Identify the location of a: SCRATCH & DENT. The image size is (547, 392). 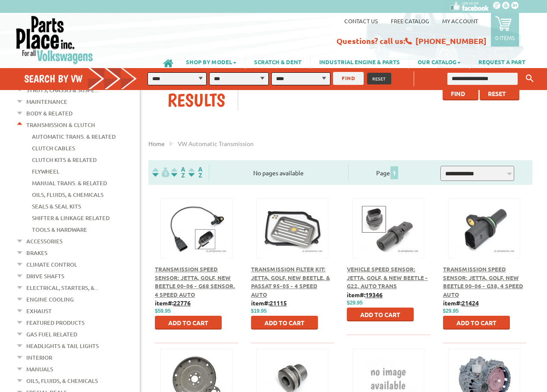
(278, 62).